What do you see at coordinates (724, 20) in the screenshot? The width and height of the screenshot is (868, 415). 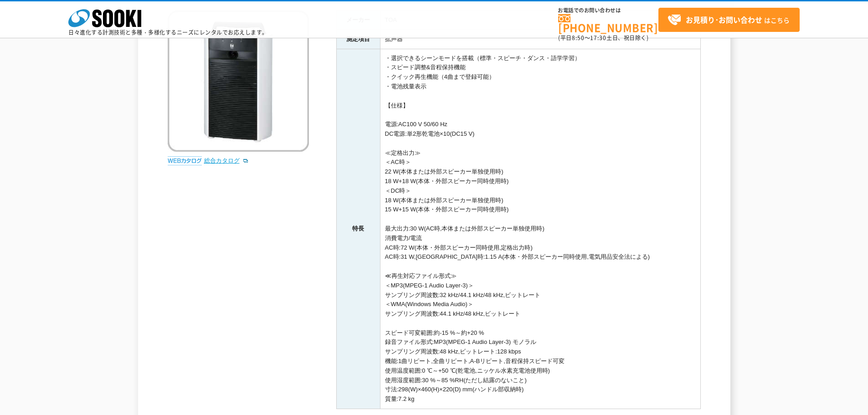 I see `strong: お見積り･お問い合わせ` at bounding box center [724, 20].